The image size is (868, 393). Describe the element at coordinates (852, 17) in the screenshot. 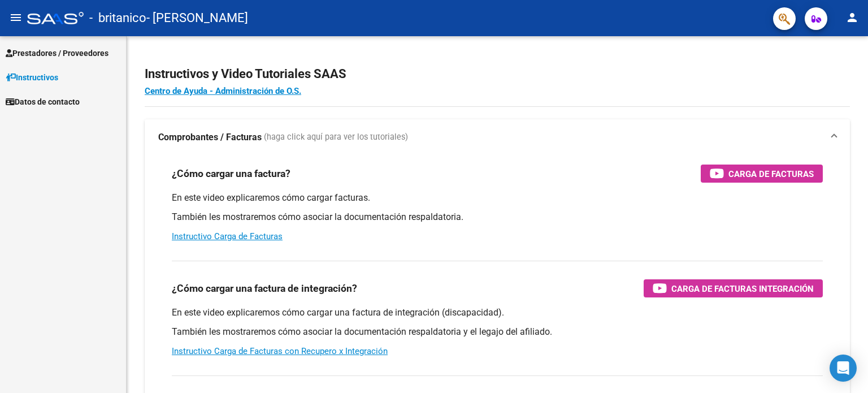

I see `mat-icon: person` at that location.